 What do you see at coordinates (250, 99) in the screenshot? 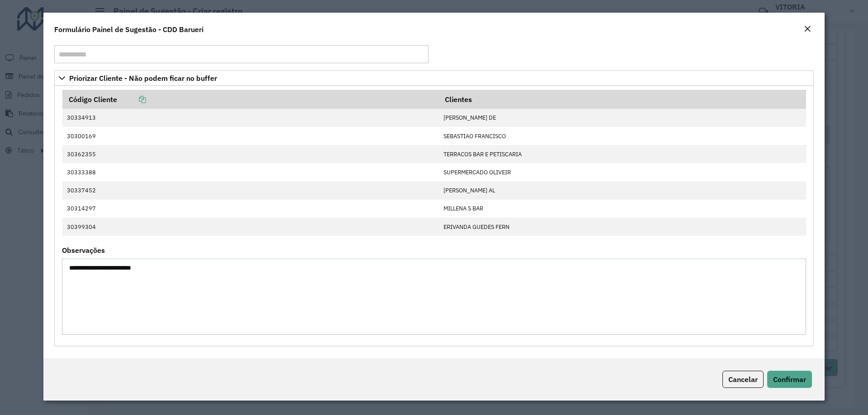
I see `th: Código Cliente` at bounding box center [250, 99].